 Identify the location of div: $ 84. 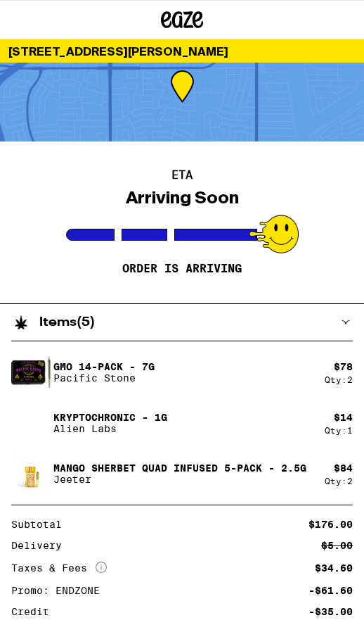
(343, 468).